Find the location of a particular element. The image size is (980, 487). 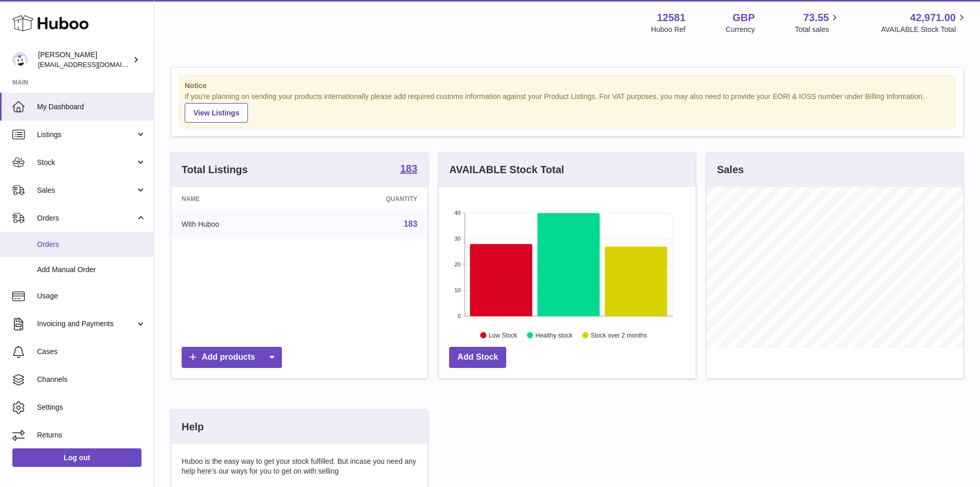

span: Stock is located at coordinates (86, 162).